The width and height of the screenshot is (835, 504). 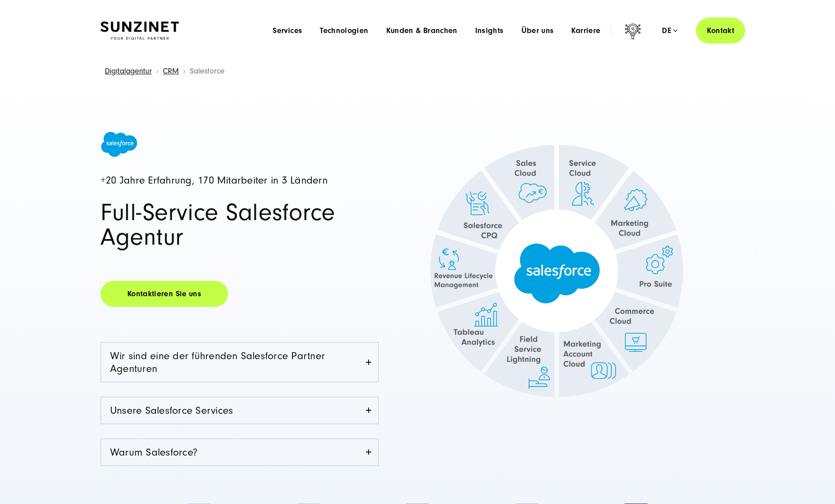 I want to click on span: Salesforce, so click(x=207, y=71).